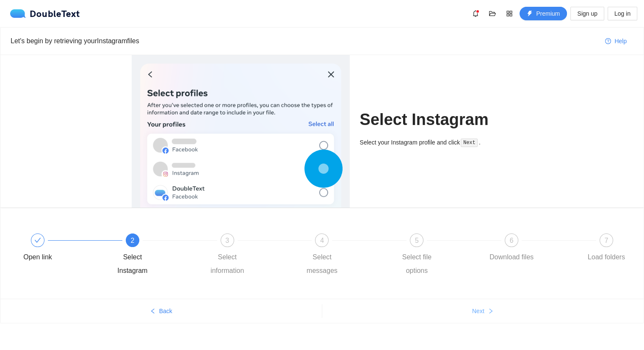 The image size is (644, 350). I want to click on span: folder-open, so click(492, 13).